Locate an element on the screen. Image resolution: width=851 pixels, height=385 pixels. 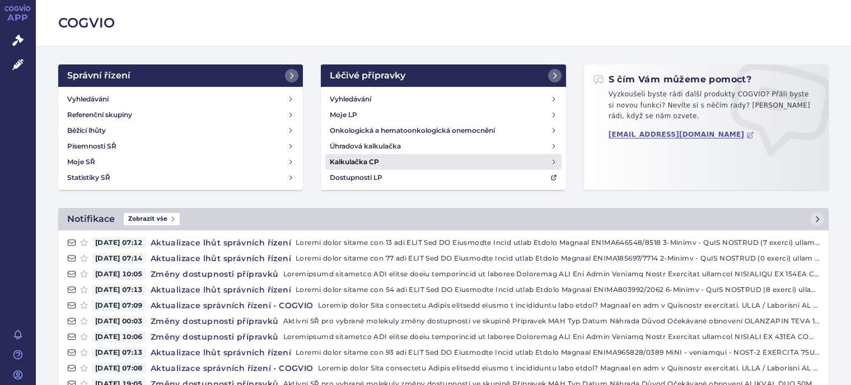
h4: Onkologická a hematoonkologická onemocnění is located at coordinates (412, 130).